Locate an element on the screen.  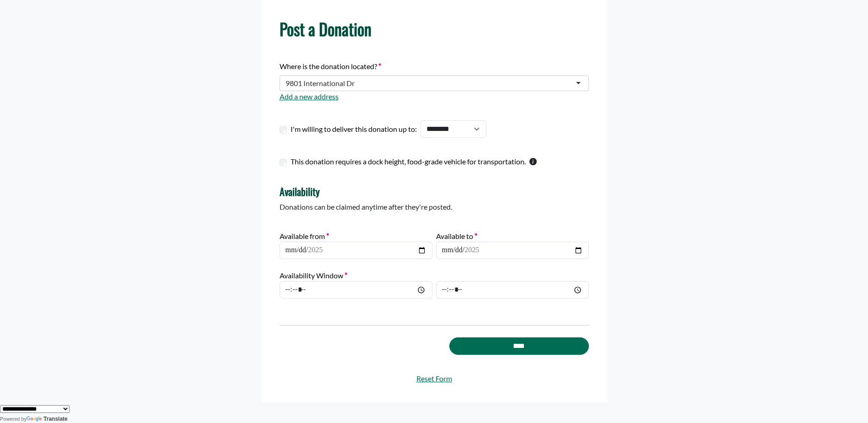
img: Google Translate is located at coordinates (35, 419).